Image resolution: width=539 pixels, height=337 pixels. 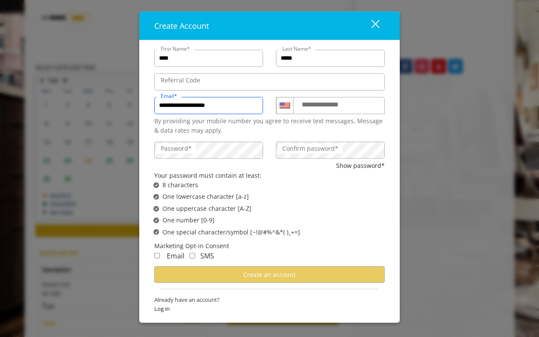 I want to click on button: close dialog, so click(x=370, y=25).